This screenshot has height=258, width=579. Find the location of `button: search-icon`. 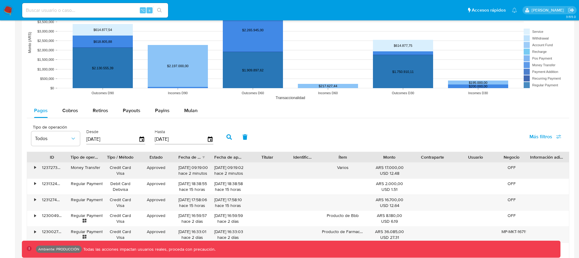

button: search-icon is located at coordinates (159, 10).